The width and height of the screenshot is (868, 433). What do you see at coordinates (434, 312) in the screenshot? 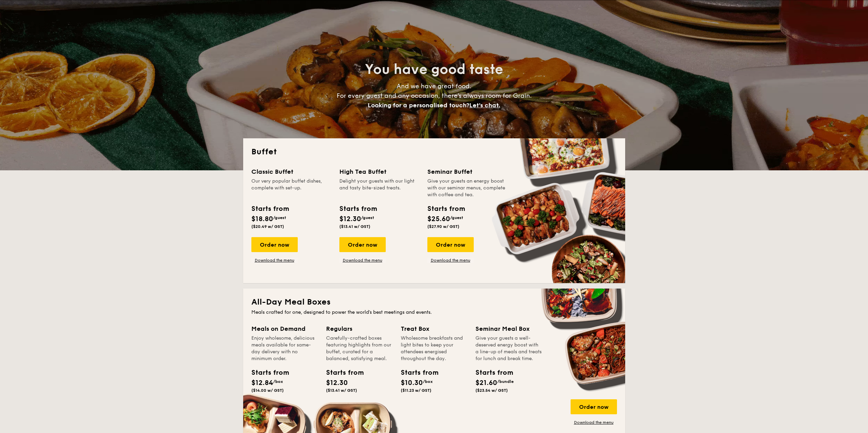
I see `div: Meals crafted for one, designed to power the world's best meetings and events.` at bounding box center [434, 312].